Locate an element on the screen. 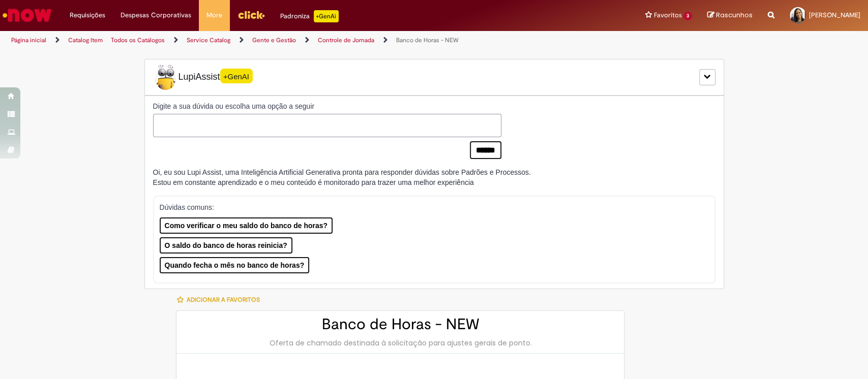 This screenshot has width=868, height=379. a: Gente e Gestão is located at coordinates (274, 40).